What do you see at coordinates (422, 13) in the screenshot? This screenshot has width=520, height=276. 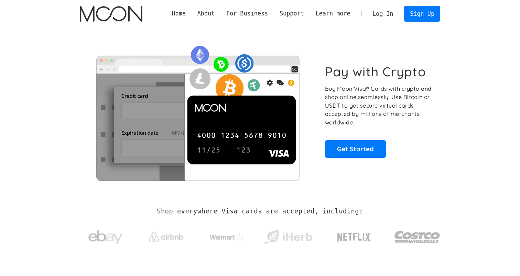 I see `a: Sign Up` at bounding box center [422, 13].